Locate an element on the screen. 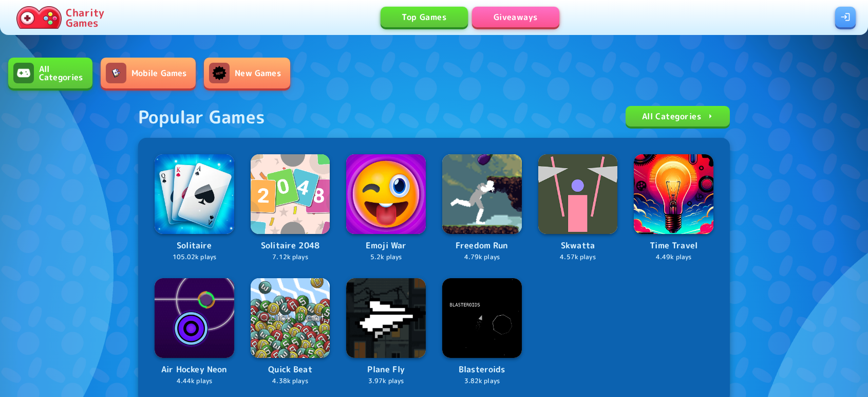  p: Quick Beat is located at coordinates (290, 370).